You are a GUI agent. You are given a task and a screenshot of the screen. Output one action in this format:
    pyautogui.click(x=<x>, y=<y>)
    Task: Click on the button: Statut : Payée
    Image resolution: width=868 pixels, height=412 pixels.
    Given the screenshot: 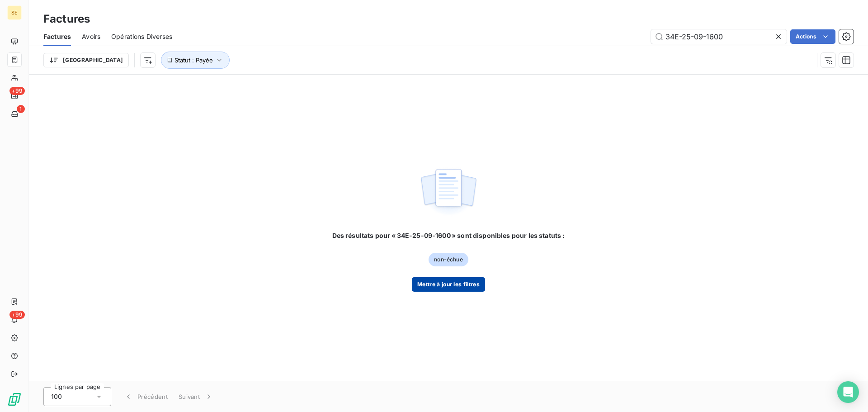 What is the action you would take?
    pyautogui.click(x=196, y=60)
    